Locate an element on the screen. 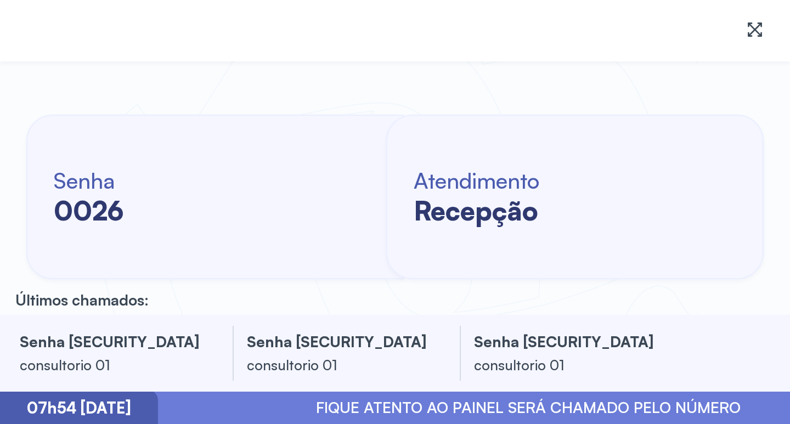 Image resolution: width=790 pixels, height=424 pixels. h2: recepção is located at coordinates (476, 211).